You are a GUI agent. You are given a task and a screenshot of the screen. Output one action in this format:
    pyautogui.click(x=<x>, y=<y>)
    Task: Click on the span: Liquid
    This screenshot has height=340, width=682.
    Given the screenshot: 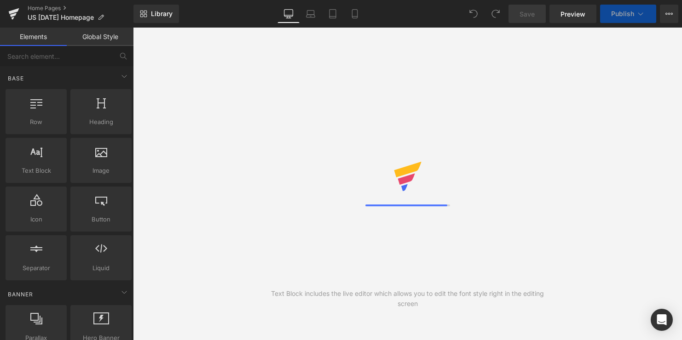 What is the action you would take?
    pyautogui.click(x=101, y=268)
    